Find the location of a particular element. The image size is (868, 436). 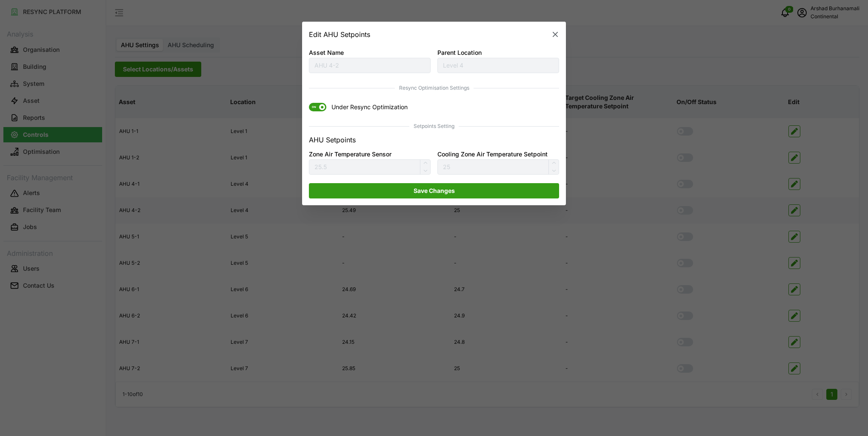

label: Zone Air Temperature Sensor is located at coordinates (350, 154).